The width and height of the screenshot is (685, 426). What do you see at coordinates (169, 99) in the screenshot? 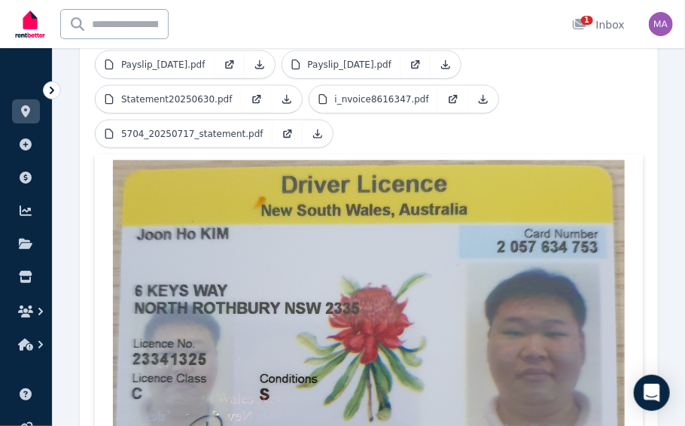
I see `a: Statement20250630.pdf` at bounding box center [169, 99].